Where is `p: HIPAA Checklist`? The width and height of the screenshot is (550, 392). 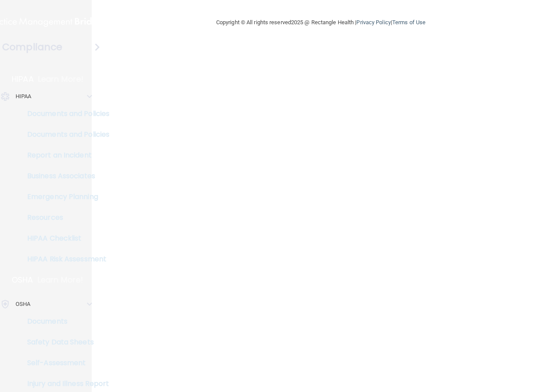
p: HIPAA Checklist is located at coordinates (64, 238).